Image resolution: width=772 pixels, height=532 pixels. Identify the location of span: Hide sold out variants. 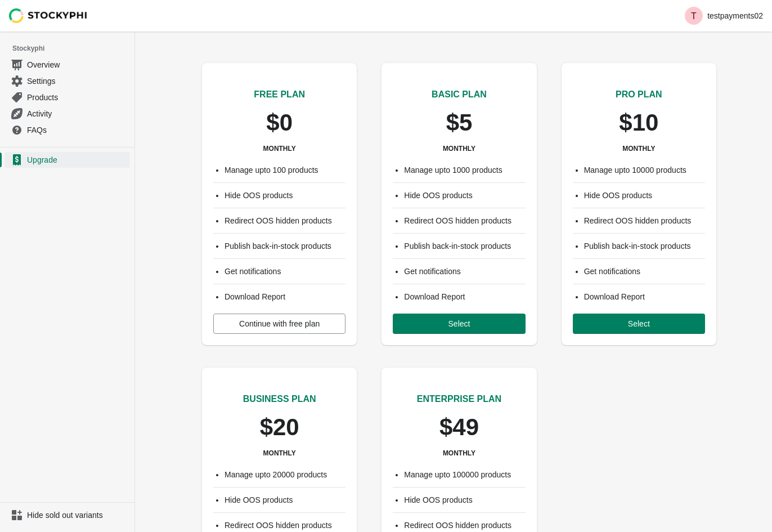
(77, 515).